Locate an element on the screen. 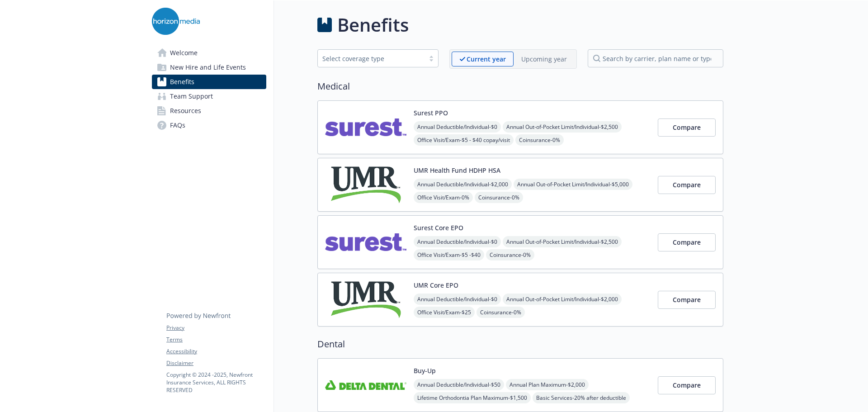 This screenshot has width=868, height=412. span: Annual Out-of-Pocket Limit/Individual - $2,000 is located at coordinates (562, 299).